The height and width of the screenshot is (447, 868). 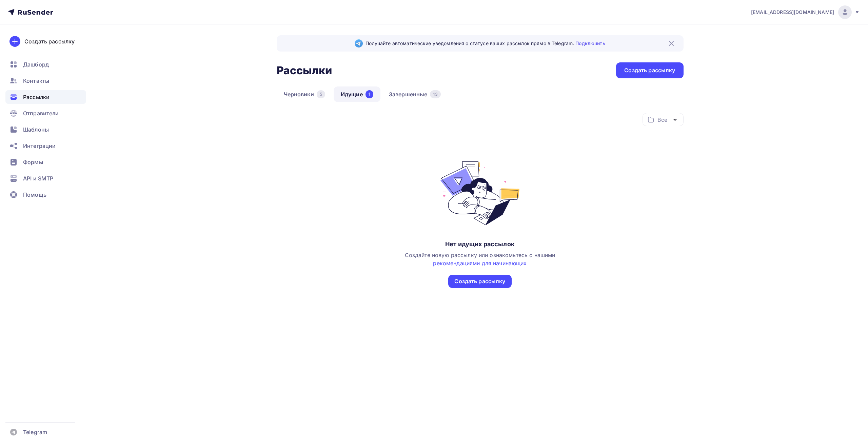 What do you see at coordinates (357, 94) in the screenshot?
I see `a: Идущие1` at bounding box center [357, 94].